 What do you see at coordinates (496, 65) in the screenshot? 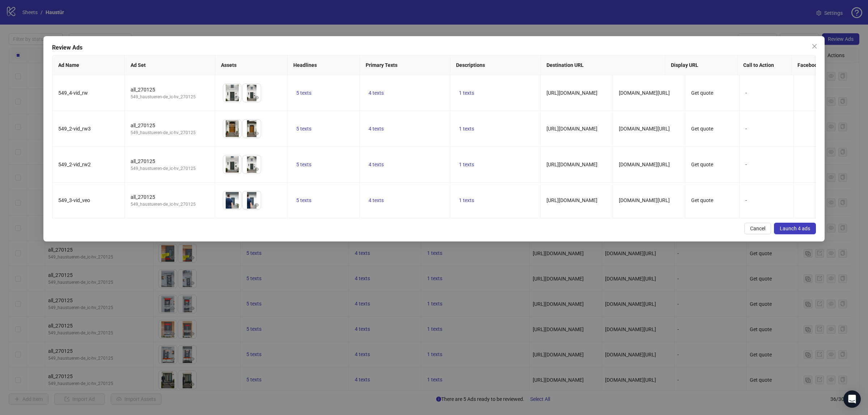
I see `th: Descriptions` at bounding box center [496, 65].